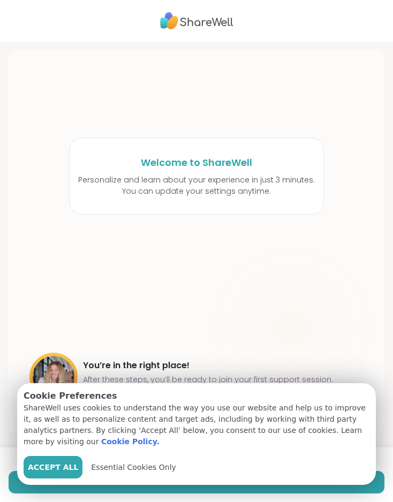  What do you see at coordinates (208, 366) in the screenshot?
I see `h4: You’re in the right place!` at bounding box center [208, 366].